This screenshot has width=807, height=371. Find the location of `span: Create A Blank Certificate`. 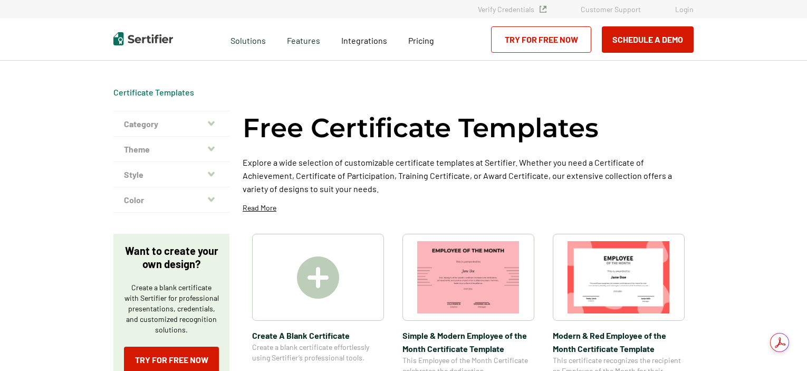

span: Create A Blank Certificate is located at coordinates (318, 335).